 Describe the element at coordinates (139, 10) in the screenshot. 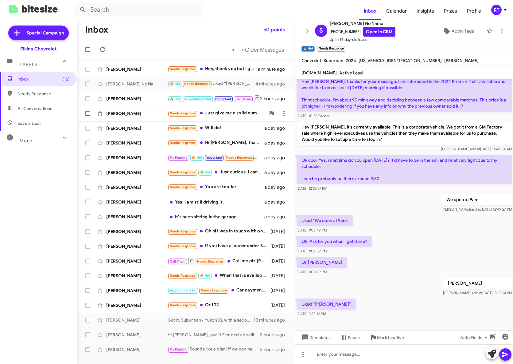

I see `input: Search` at that location.